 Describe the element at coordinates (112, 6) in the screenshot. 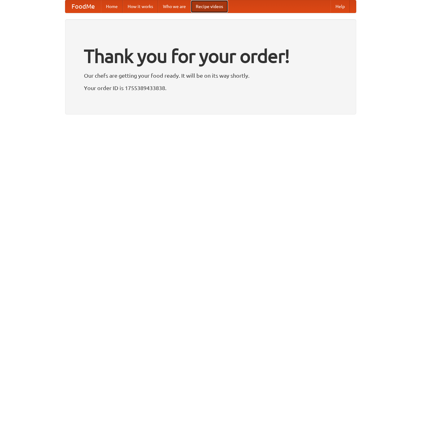

I see `a: Home` at that location.